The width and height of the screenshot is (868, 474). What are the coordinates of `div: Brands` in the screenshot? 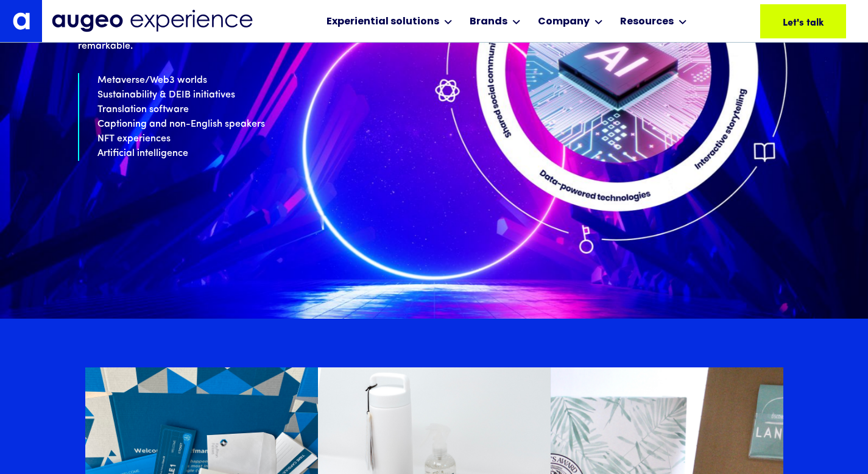 It's located at (488, 22).